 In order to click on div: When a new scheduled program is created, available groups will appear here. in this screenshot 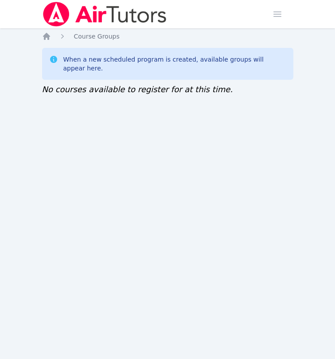, I will do `click(174, 64)`.